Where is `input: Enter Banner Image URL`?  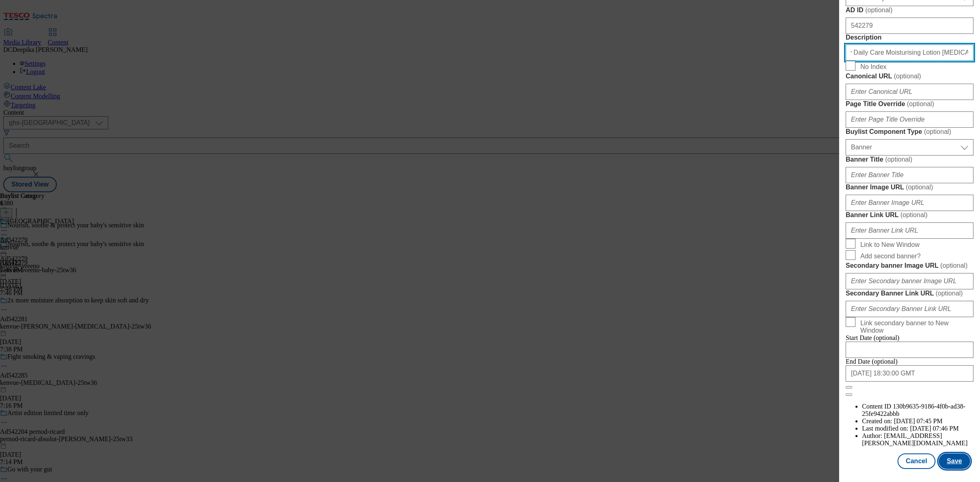 input: Enter Banner Image URL is located at coordinates (909, 203).